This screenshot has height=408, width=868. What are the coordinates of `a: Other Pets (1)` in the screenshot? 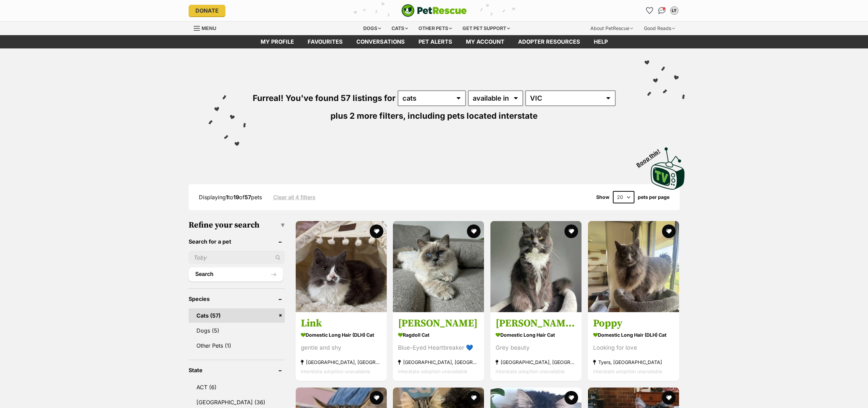 It's located at (236, 346).